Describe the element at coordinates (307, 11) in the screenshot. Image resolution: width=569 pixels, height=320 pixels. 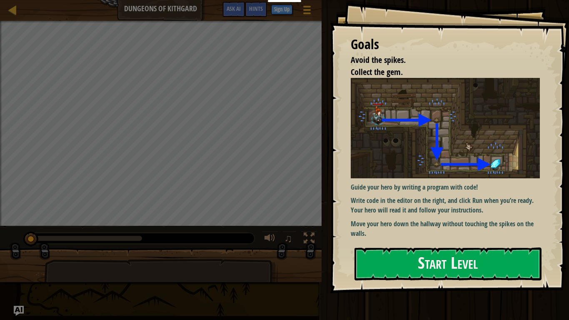
I see `button: Show game menu` at that location.